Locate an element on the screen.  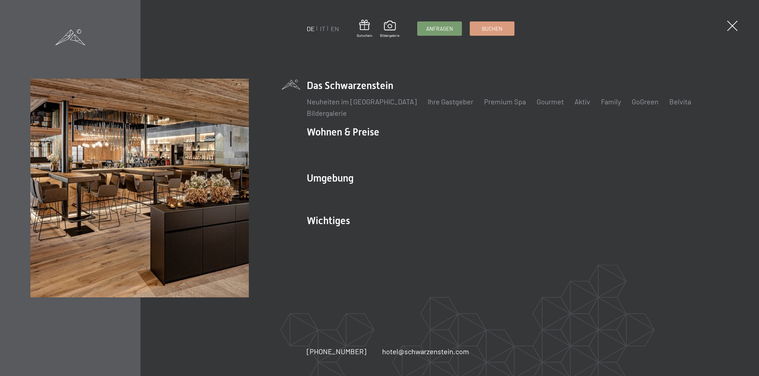
a: Family is located at coordinates (611, 101).